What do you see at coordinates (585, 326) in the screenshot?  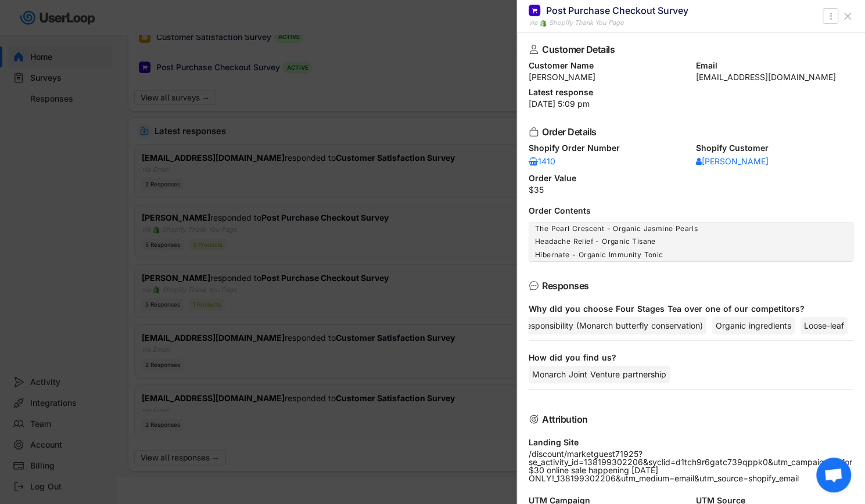 I see `div: Environmental responsibility (Monarch butterfly conservation)` at bounding box center [585, 326].